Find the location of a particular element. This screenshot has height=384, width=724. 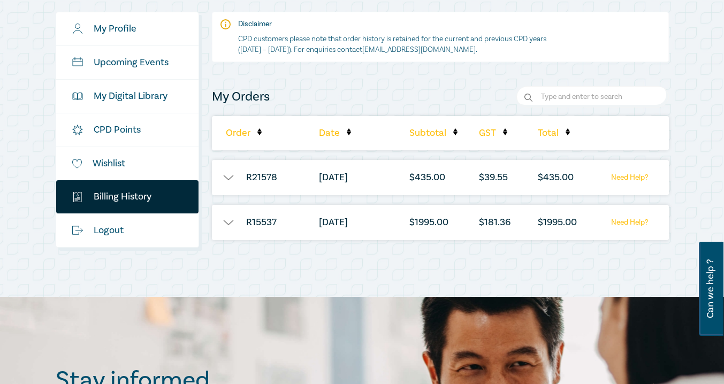

li: $ 39.55 is located at coordinates (501, 178).